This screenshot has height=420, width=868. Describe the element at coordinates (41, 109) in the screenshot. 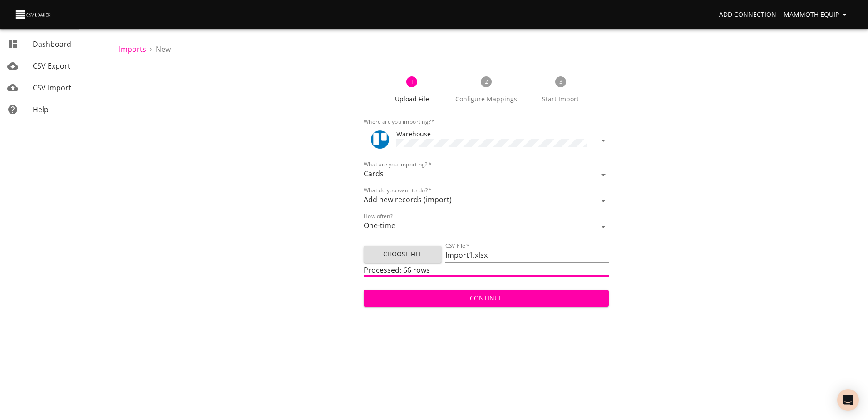

I see `span: Help` at that location.